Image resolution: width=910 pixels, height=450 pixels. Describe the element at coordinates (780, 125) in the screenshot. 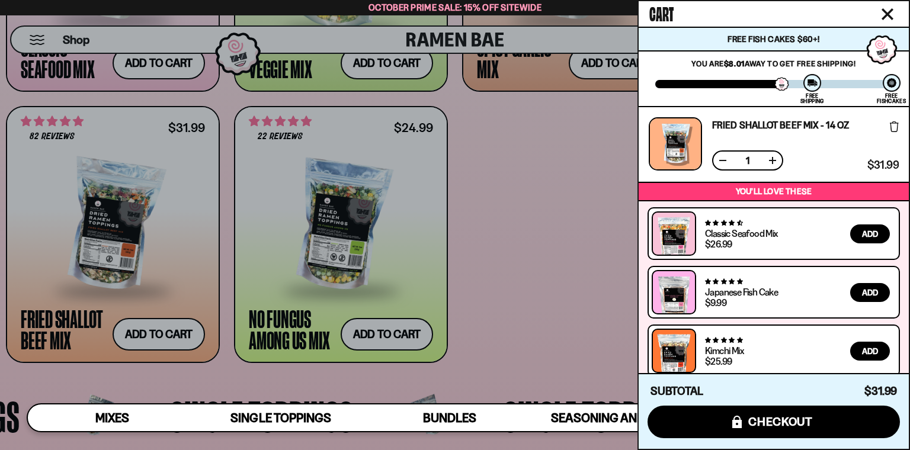

I see `a: Fried Shallot Beef Mix - 14 OZ` at that location.